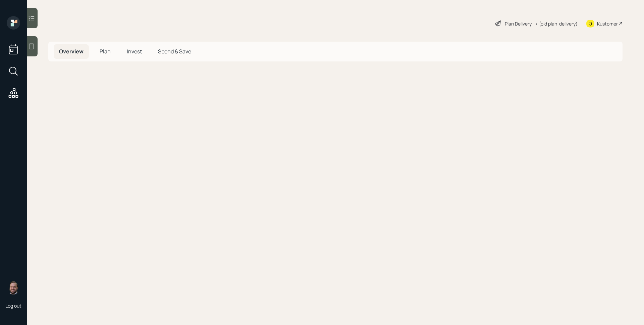 Image resolution: width=644 pixels, height=325 pixels. What do you see at coordinates (174, 51) in the screenshot?
I see `span: Spend & Save` at bounding box center [174, 51].